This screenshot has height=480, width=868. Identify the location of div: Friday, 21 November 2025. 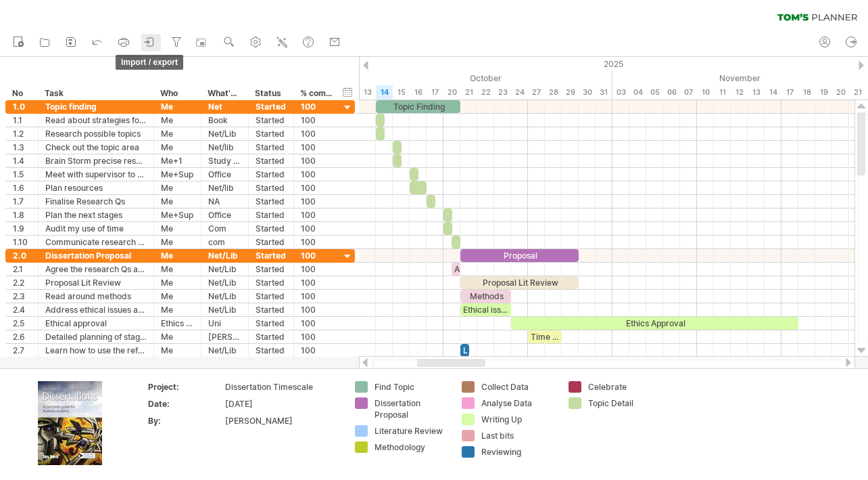
(857, 92).